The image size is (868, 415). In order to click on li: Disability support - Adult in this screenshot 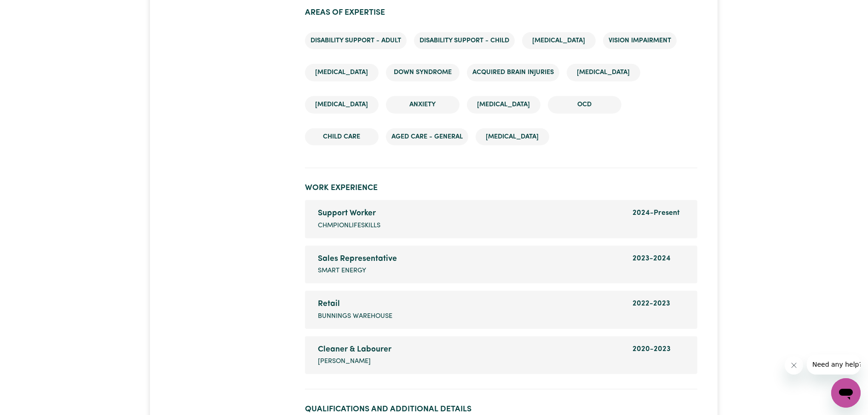, I will do `click(356, 41)`.